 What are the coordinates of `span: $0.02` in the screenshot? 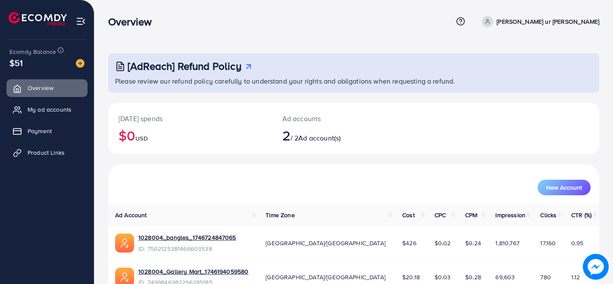 It's located at (443, 243).